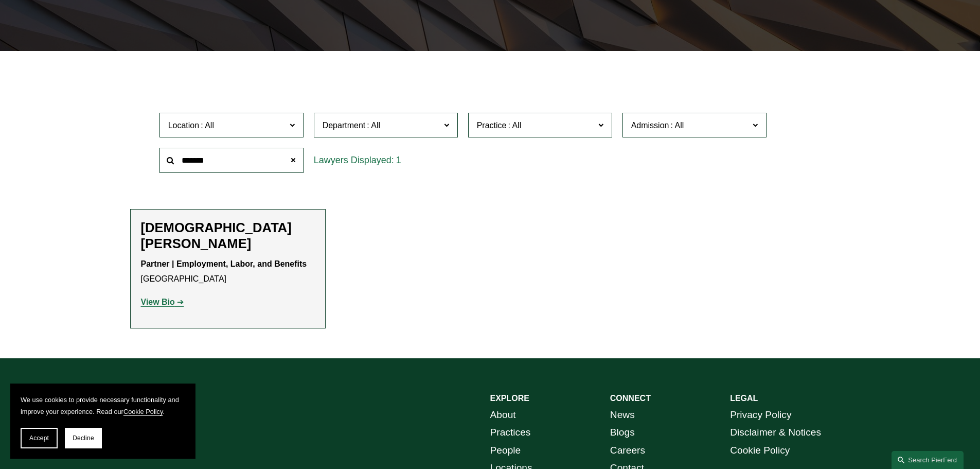 The width and height of the screenshot is (980, 469). What do you see at coordinates (39, 438) in the screenshot?
I see `button: Accept` at bounding box center [39, 438].